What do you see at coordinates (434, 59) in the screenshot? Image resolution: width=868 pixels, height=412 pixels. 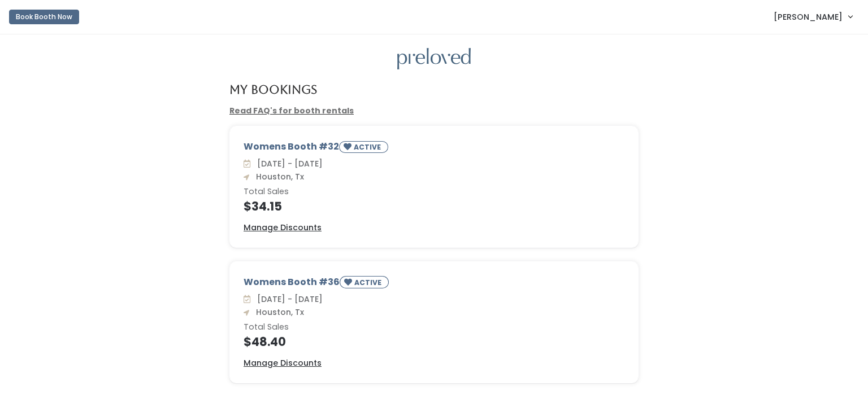 I see `img: preloved logo` at bounding box center [434, 59].